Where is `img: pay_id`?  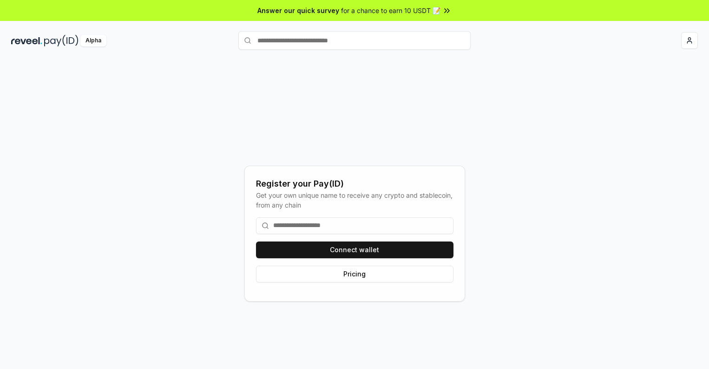 img: pay_id is located at coordinates (61, 40).